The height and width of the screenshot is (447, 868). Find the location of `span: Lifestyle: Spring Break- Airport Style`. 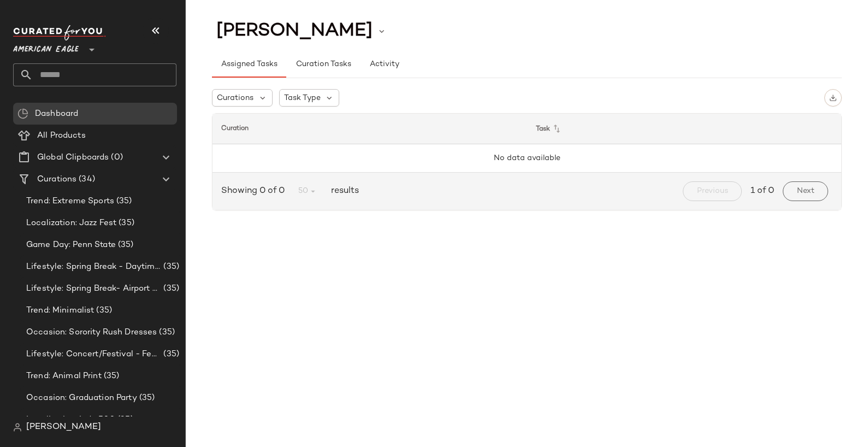

span: Lifestyle: Spring Break- Airport Style is located at coordinates (93, 289).